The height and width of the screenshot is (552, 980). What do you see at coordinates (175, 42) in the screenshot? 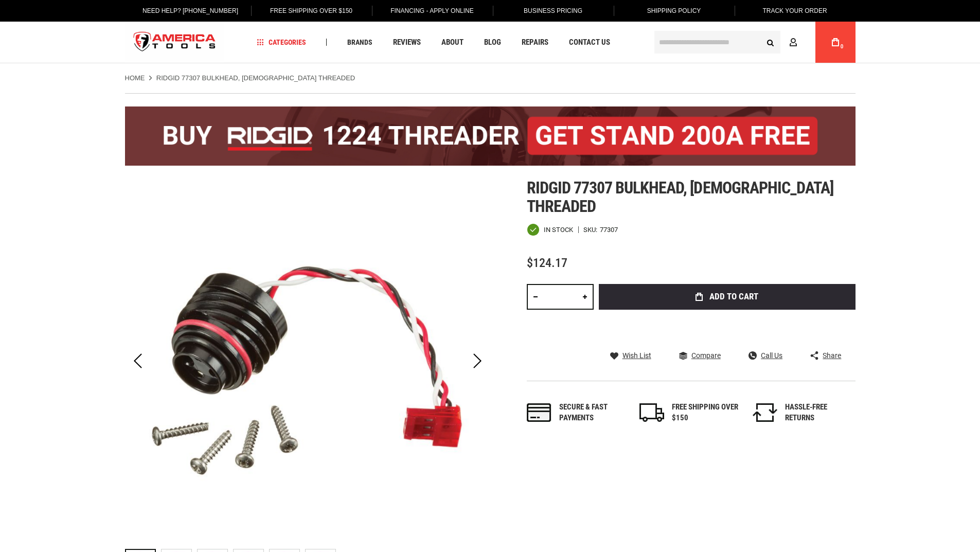
I see `a: store logo` at bounding box center [175, 42].